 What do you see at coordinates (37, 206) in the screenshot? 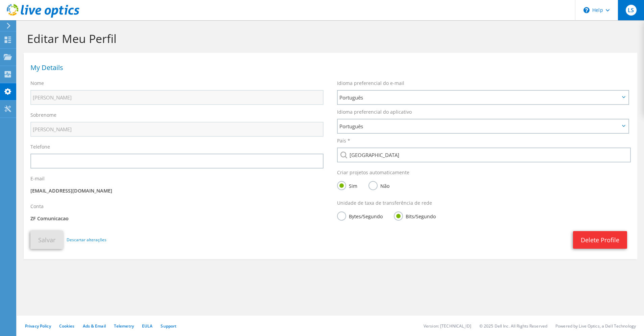
I see `label: Conta` at bounding box center [37, 206].